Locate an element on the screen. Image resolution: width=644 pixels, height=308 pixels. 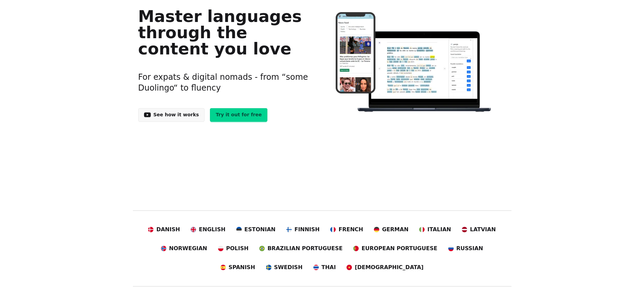
span: Swedish is located at coordinates (288, 268).